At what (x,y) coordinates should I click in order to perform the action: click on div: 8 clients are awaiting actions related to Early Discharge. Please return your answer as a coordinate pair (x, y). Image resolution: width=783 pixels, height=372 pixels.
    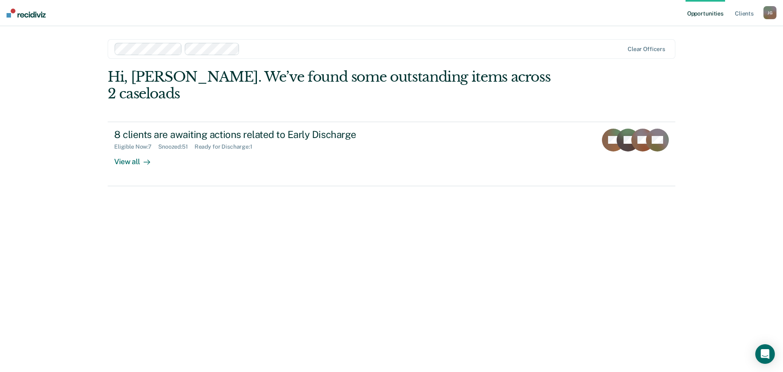
    Looking at the image, I should click on (257, 134).